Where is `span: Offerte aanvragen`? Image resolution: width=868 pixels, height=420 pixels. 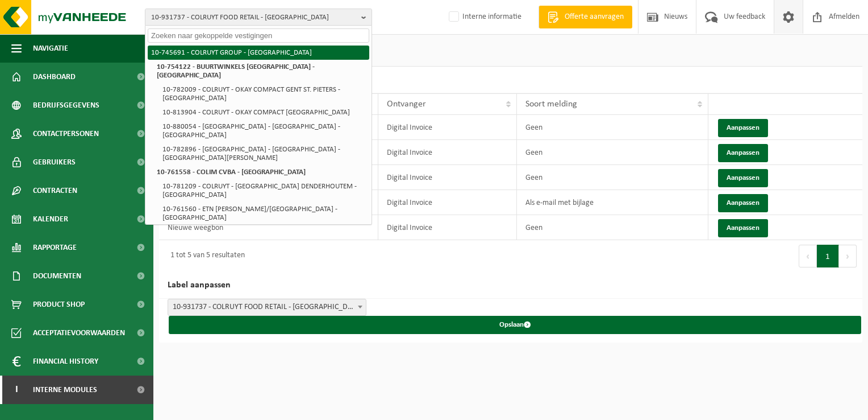
span: Offerte aanvragen is located at coordinates (595, 17).